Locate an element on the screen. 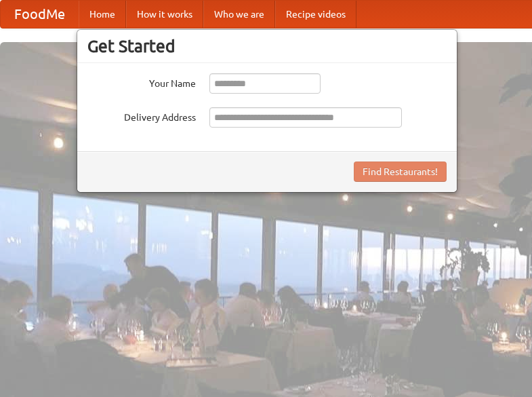  label: Your Name is located at coordinates (142, 81).